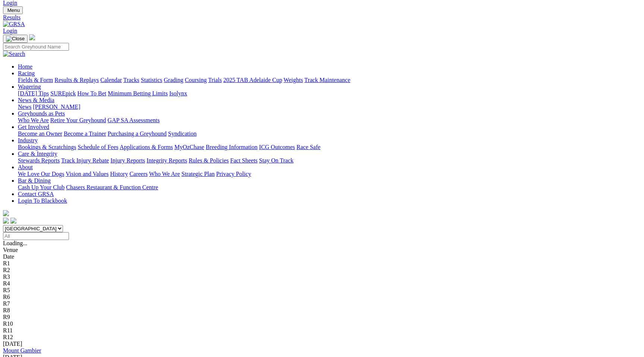 This screenshot has width=644, height=357. What do you see at coordinates (327, 80) in the screenshot?
I see `a: Track Maintenance` at bounding box center [327, 80].